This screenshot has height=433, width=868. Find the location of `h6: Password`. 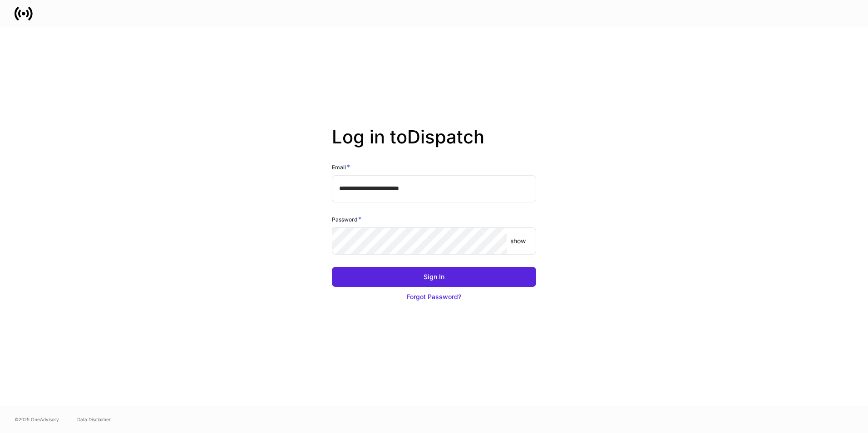

h6: Password is located at coordinates (346, 219).